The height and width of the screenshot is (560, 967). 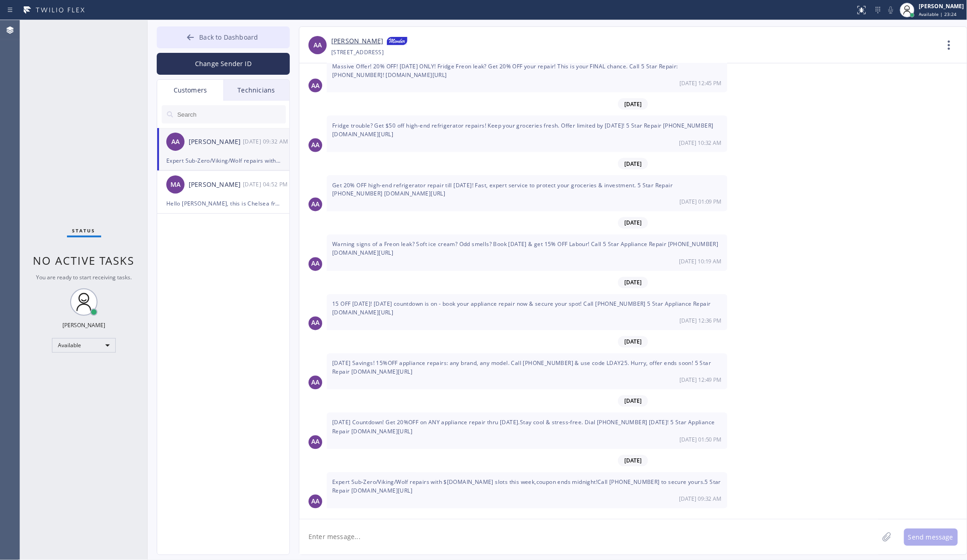 What do you see at coordinates (267, 184) in the screenshot?
I see `div: 07/28/2023 7:52 AM` at bounding box center [267, 184].